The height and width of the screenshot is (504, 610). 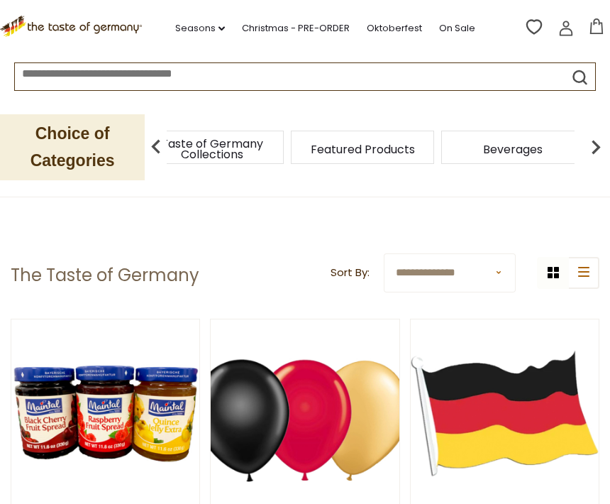 I want to click on a: Christmas - PRE-ORDER, so click(x=296, y=28).